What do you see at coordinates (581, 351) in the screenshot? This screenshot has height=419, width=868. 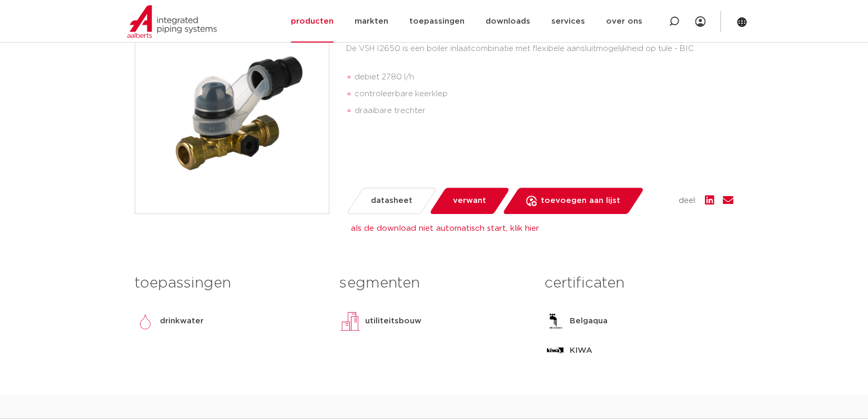 I see `p: KIWA` at bounding box center [581, 351].